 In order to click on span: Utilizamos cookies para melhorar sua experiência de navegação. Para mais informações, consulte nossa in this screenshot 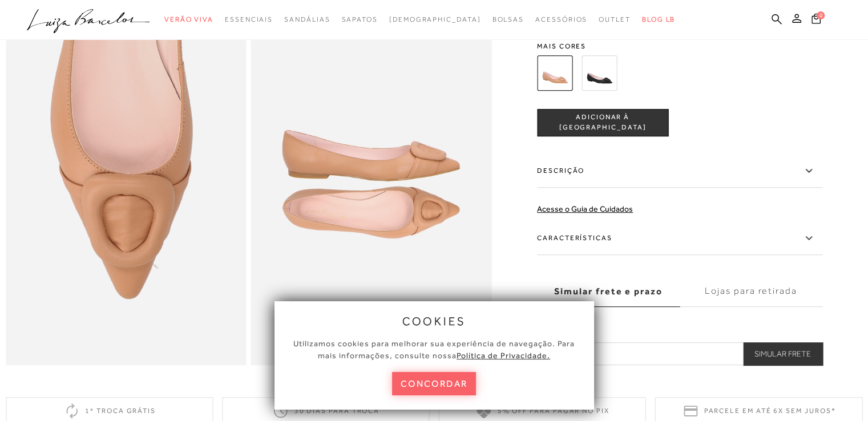, I will do `click(433, 349)`.